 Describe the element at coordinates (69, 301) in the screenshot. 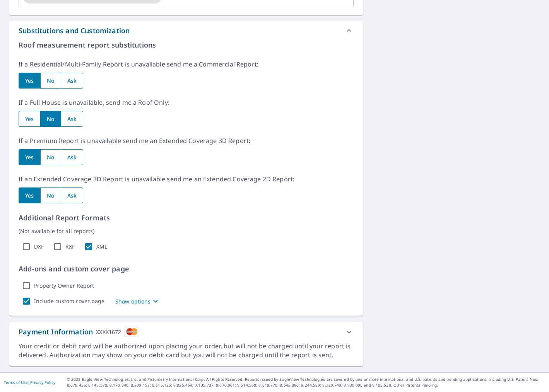

I see `label: Include custom cover page` at that location.